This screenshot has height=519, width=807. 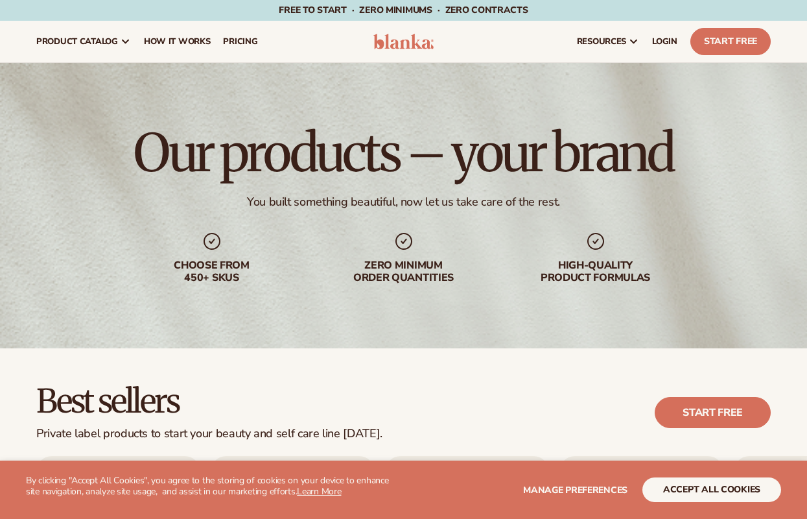 I want to click on span: Free to start · ZERO minimums · ZERO contracts, so click(x=403, y=10).